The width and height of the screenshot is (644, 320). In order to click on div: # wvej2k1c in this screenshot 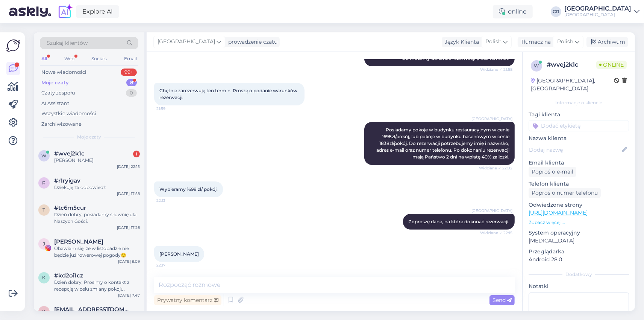, I will do `click(571, 65)`.